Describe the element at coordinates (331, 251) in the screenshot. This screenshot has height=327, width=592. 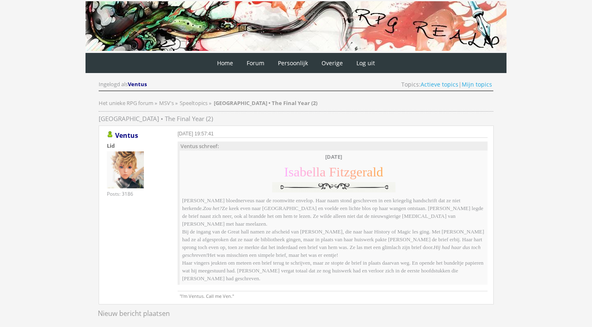
I see `i: Hij had haar dus toch geschreven!` at that location.